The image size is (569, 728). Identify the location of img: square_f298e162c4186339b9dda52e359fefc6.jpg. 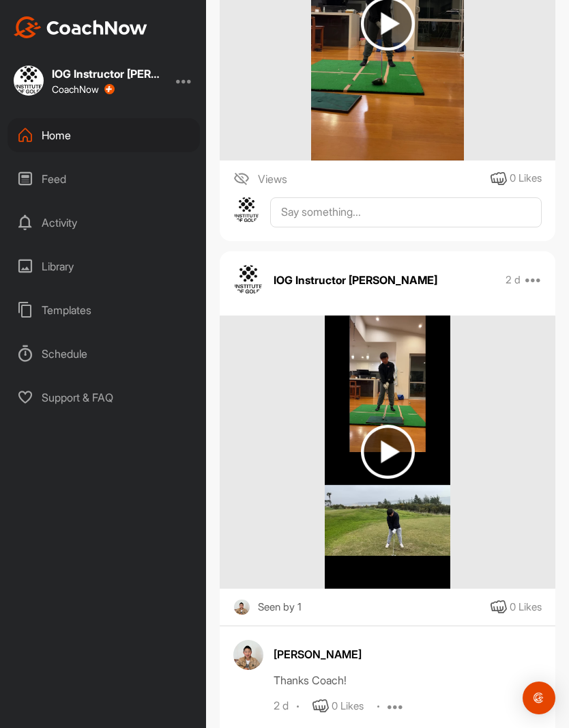
(242, 607).